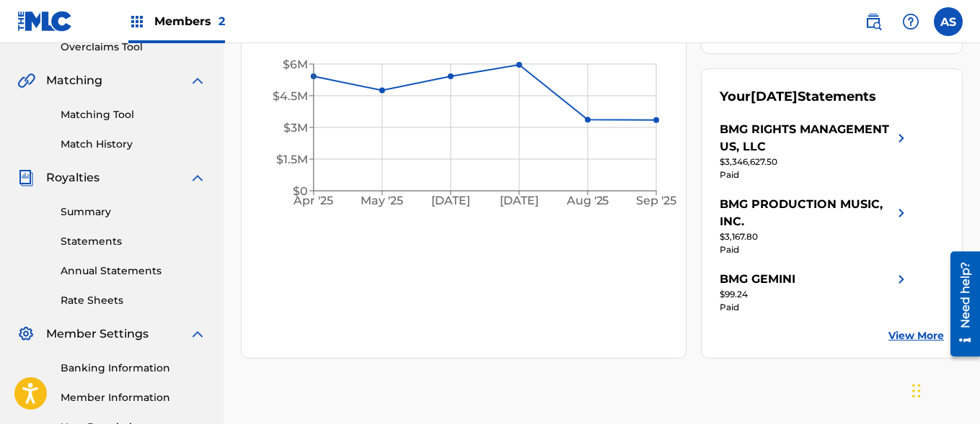  Describe the element at coordinates (134, 144) in the screenshot. I see `a: Match History` at that location.